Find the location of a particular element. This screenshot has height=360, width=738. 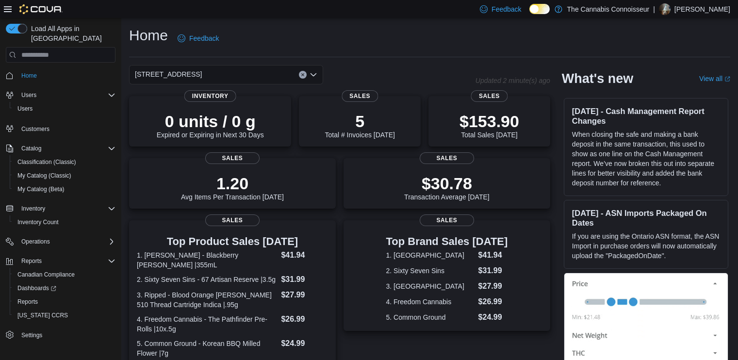

button: My Catalog (Classic) is located at coordinates (65, 176).